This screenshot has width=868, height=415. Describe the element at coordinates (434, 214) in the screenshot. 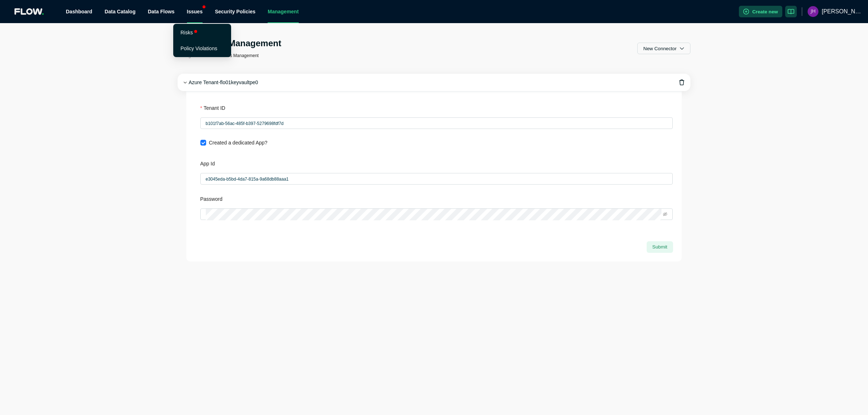

I see `input: Password` at that location.